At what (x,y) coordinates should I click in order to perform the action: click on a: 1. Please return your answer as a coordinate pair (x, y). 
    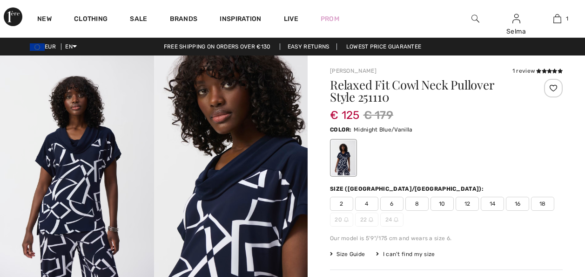
    Looking at the image, I should click on (557, 19).